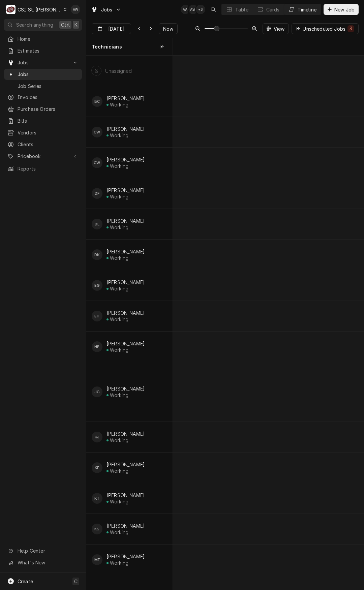  What do you see at coordinates (97, 529) in the screenshot?
I see `div: KS` at bounding box center [97, 529].